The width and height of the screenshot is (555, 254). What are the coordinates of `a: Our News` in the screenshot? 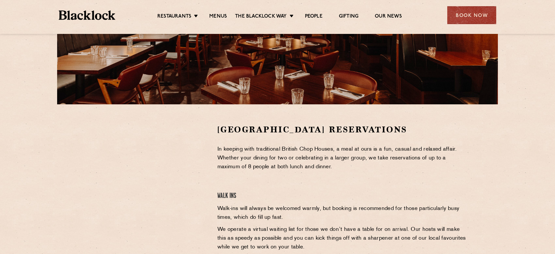 It's located at (388, 17).